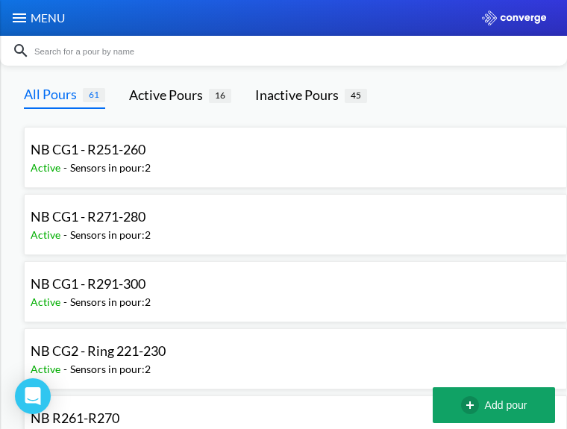  What do you see at coordinates (33, 396) in the screenshot?
I see `div: Open Intercom Messenger` at bounding box center [33, 396].